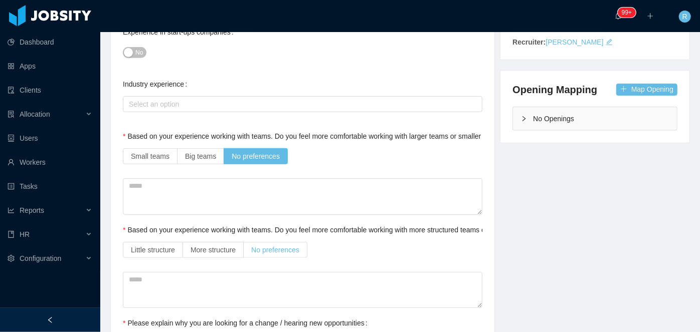  I want to click on div: Select an option, so click(300, 104).